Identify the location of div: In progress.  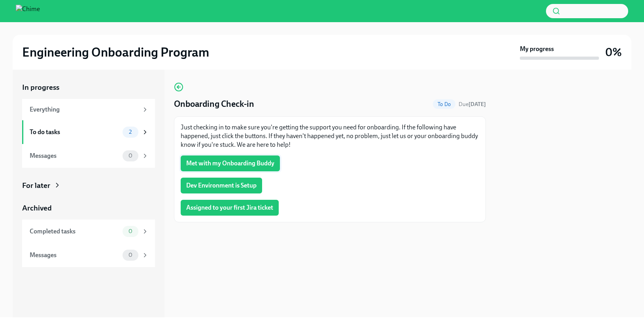
(89, 87).